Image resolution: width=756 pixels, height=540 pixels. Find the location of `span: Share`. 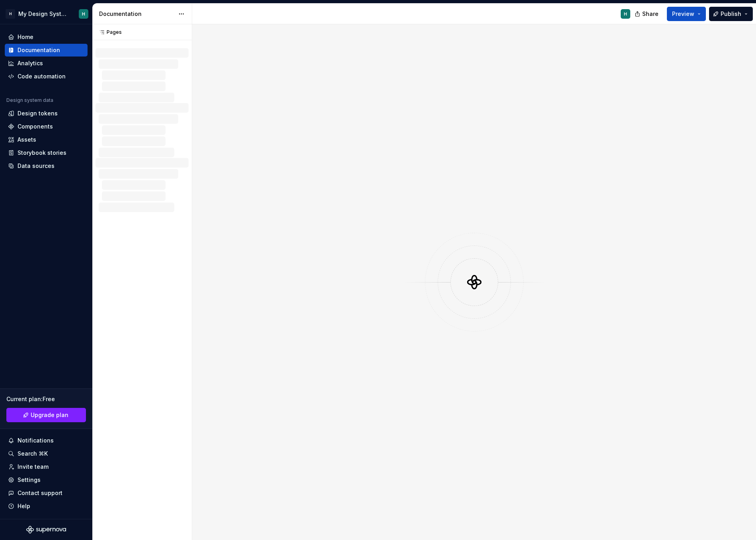

span: Share is located at coordinates (651, 14).